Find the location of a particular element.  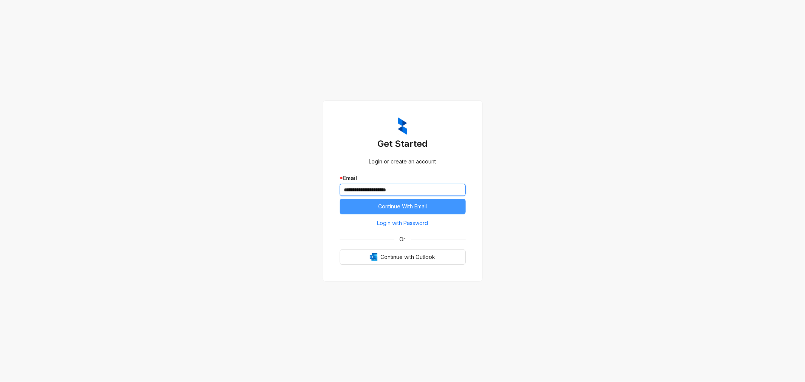

img: ZumaIcon is located at coordinates (402, 126).